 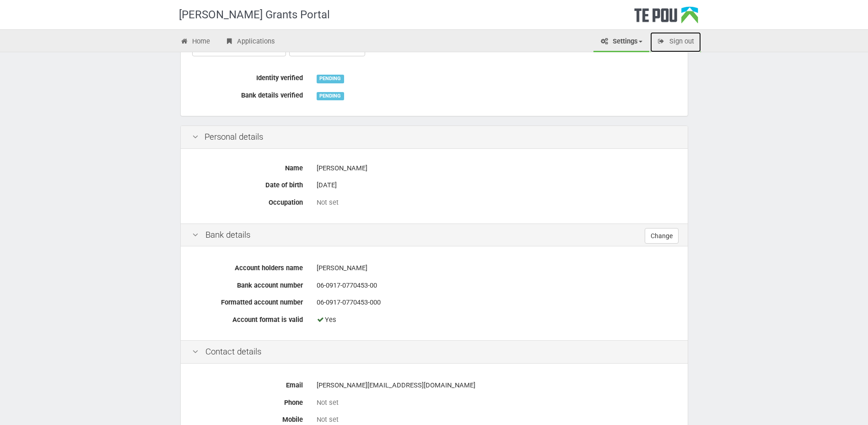 What do you see at coordinates (434, 137) in the screenshot?
I see `div: Personal details` at bounding box center [434, 137].